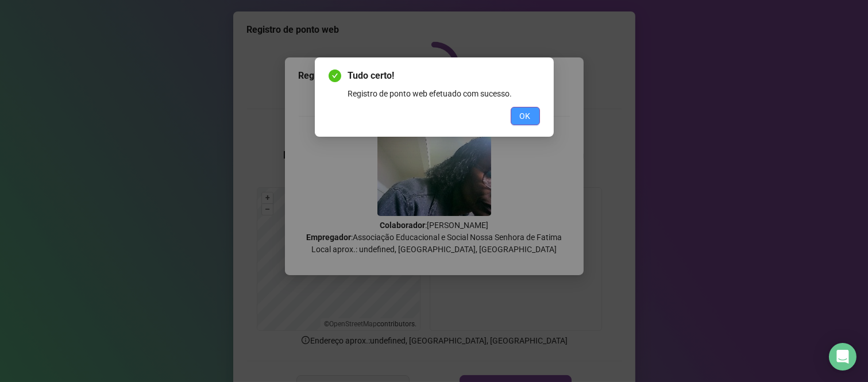  What do you see at coordinates (525, 116) in the screenshot?
I see `span: OK` at bounding box center [525, 116].